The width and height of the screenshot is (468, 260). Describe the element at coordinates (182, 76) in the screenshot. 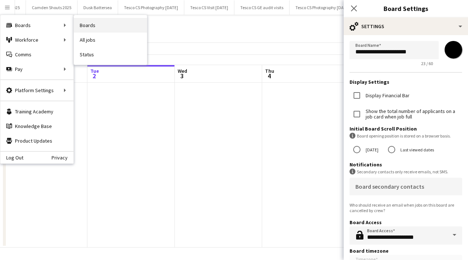

I see `span: 3` at that location.